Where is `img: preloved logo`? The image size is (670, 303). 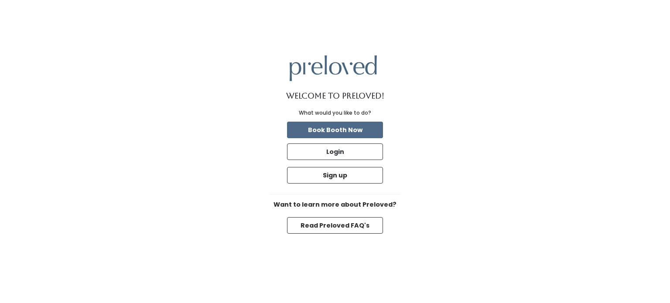 img: preloved logo is located at coordinates (333, 68).